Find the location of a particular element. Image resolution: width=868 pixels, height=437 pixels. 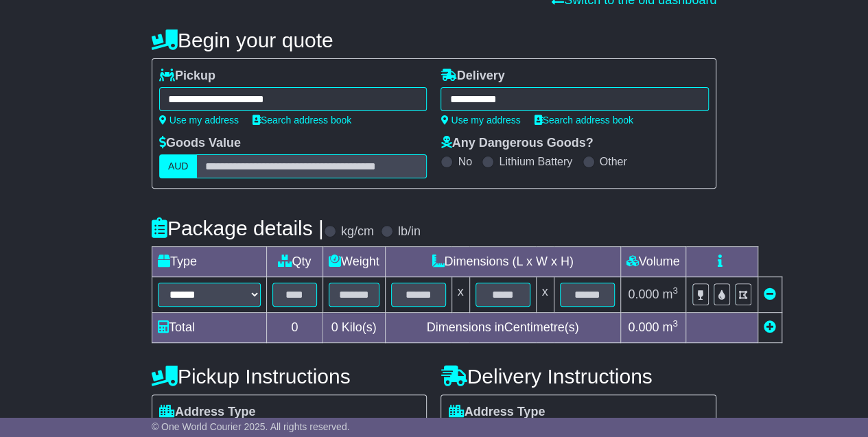

label: lb/in is located at coordinates (408, 232).